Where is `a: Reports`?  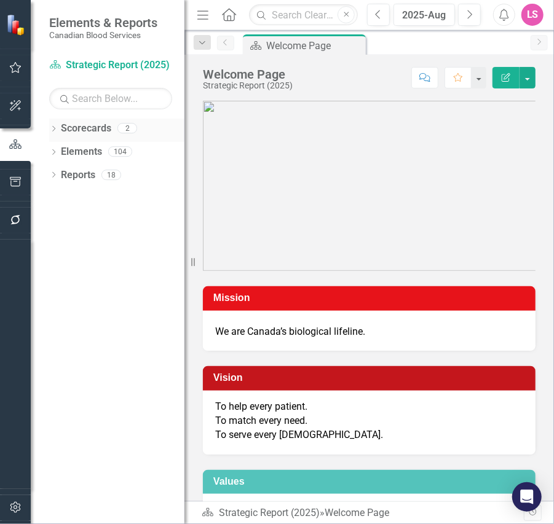 a: Reports is located at coordinates (78, 175).